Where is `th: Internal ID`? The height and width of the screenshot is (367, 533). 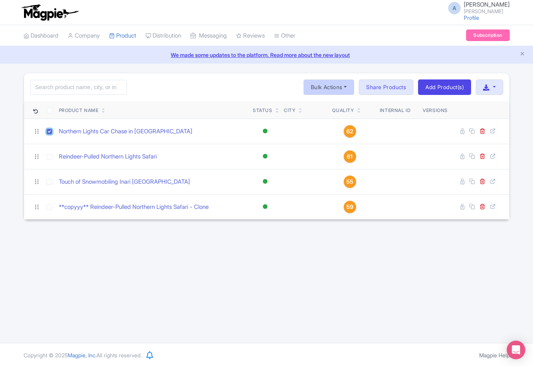 th: Internal ID is located at coordinates (395, 110).